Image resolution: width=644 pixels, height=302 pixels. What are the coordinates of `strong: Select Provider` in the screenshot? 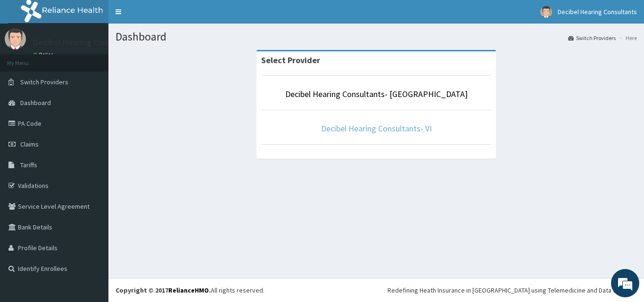 It's located at (291, 60).